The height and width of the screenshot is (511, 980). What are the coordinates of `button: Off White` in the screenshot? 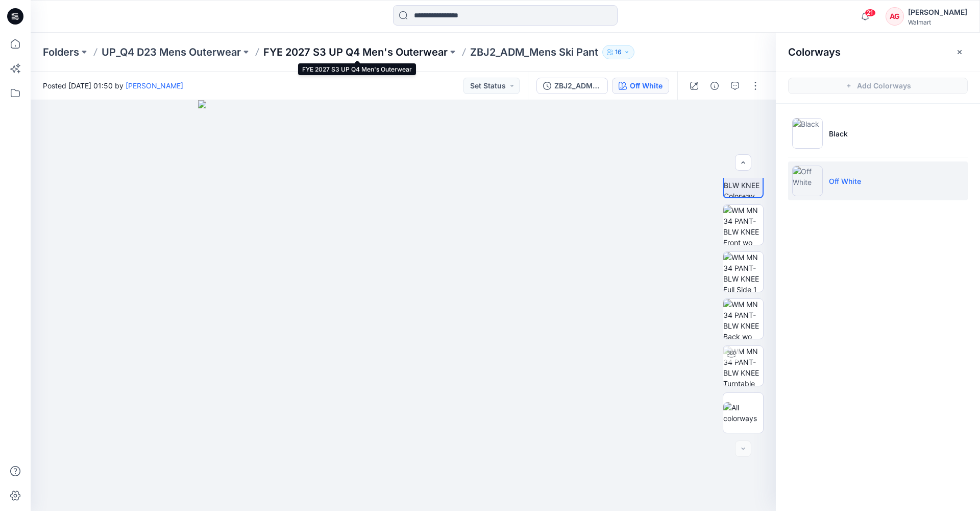 It's located at (640, 86).